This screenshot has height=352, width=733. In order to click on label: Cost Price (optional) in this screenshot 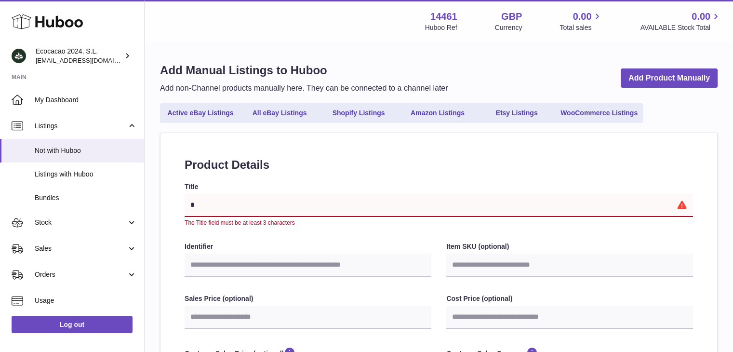, I will do `click(569, 298)`.